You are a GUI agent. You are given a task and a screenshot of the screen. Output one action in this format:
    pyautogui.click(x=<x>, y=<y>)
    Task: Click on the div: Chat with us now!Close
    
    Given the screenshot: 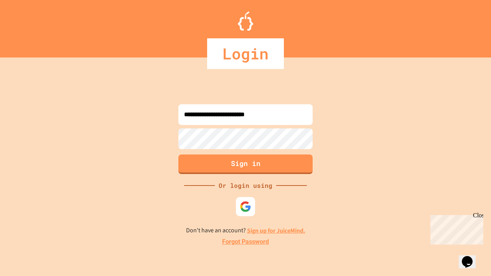 What is the action you would take?
    pyautogui.click(x=28, y=26)
    